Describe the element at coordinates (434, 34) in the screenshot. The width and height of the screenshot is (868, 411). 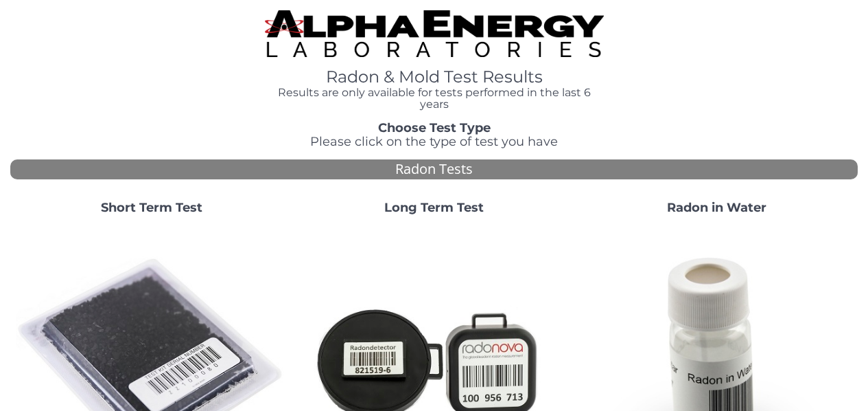
I see `img: TightCrop.jpg` at that location.